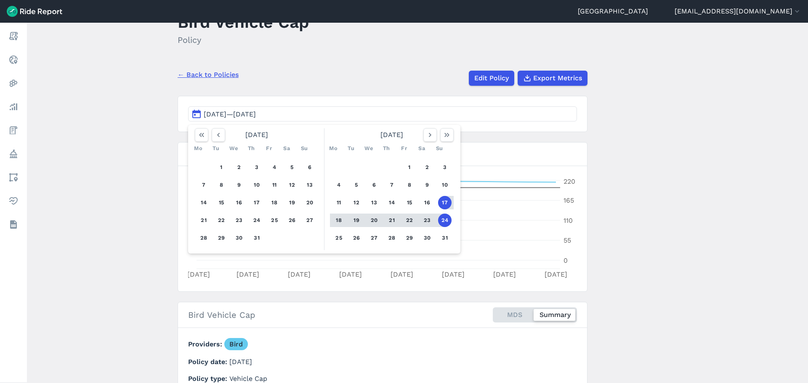 This screenshot has width=808, height=383. Describe the element at coordinates (208, 75) in the screenshot. I see `a: ← Back to Policies` at that location.